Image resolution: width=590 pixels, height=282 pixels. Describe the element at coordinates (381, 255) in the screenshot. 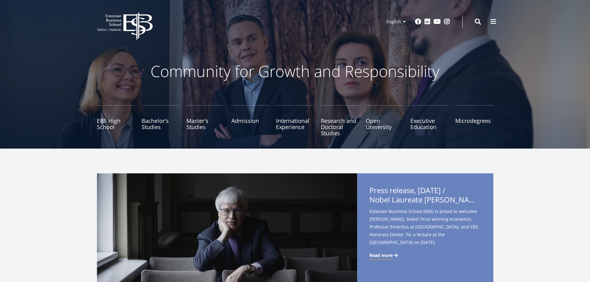

I see `span: Read more` at that location.